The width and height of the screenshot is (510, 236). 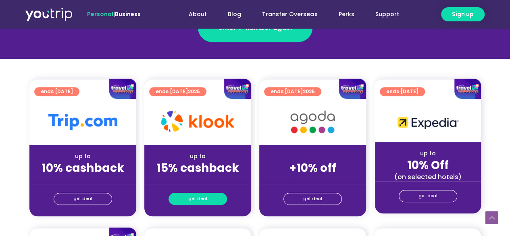 I want to click on a: Blog, so click(x=234, y=14).